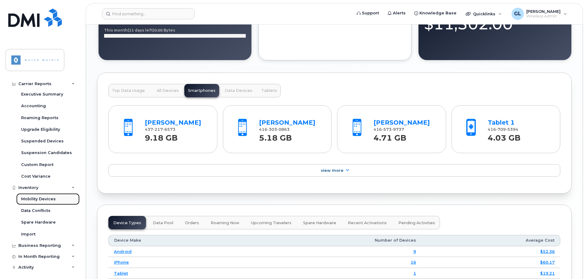 This screenshot has width=586, height=279. Describe the element at coordinates (192, 223) in the screenshot. I see `span: Orders` at that location.